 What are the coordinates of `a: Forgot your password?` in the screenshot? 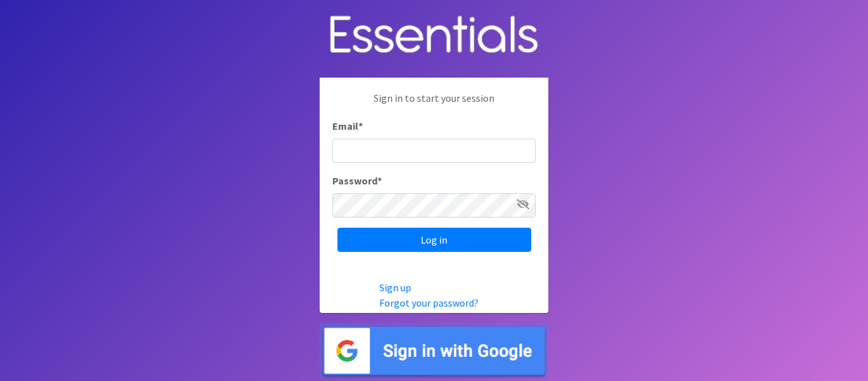 It's located at (429, 303).